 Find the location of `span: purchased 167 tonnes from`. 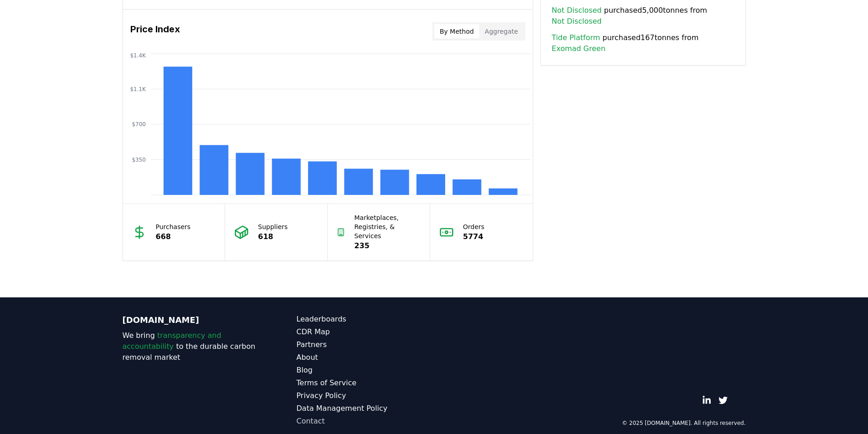

span: purchased 167 tonnes from is located at coordinates (643, 43).